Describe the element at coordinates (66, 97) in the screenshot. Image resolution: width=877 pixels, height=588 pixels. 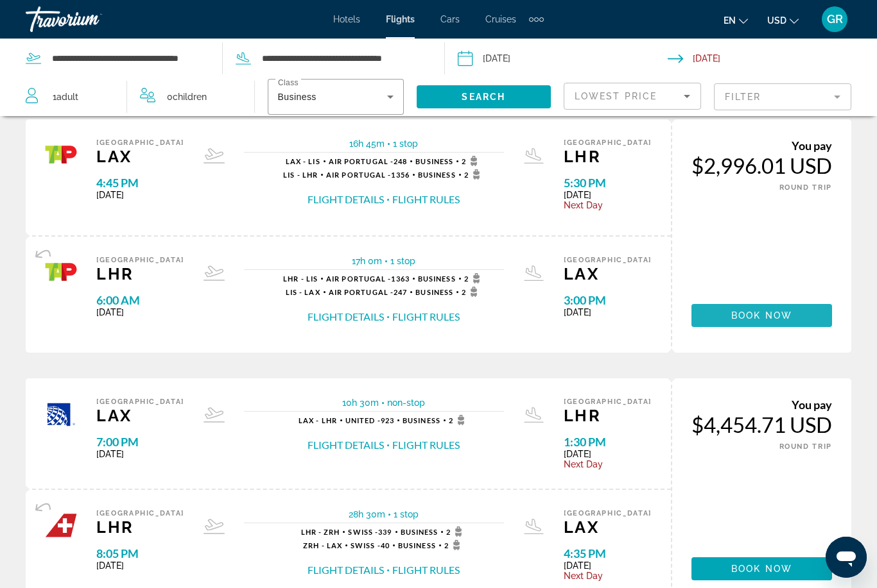
I see `span: 1` at that location.